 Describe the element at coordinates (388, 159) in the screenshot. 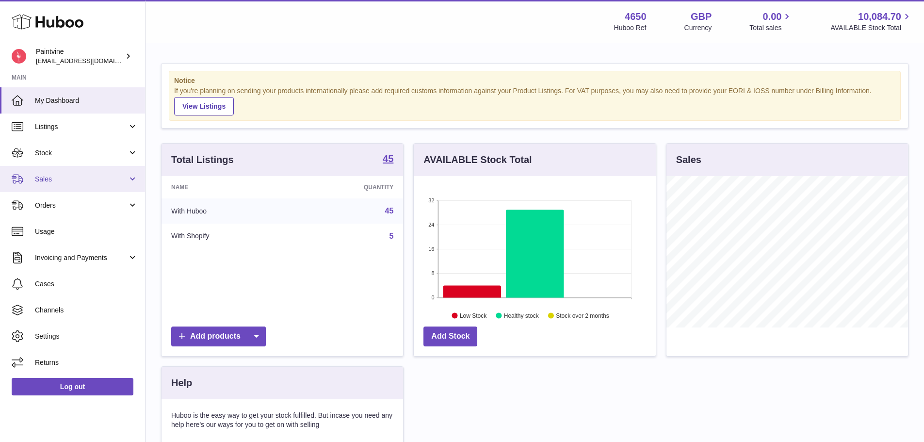

I see `strong: 45` at that location.